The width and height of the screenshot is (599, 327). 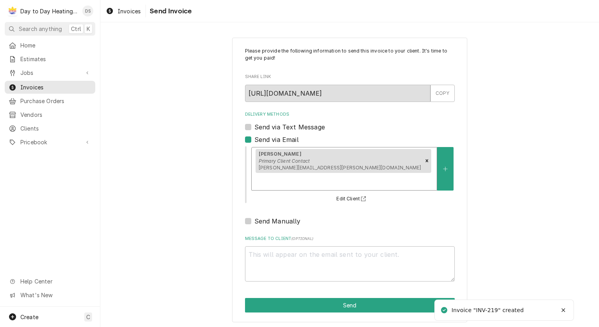 I want to click on label: Send via Email, so click(x=276, y=140).